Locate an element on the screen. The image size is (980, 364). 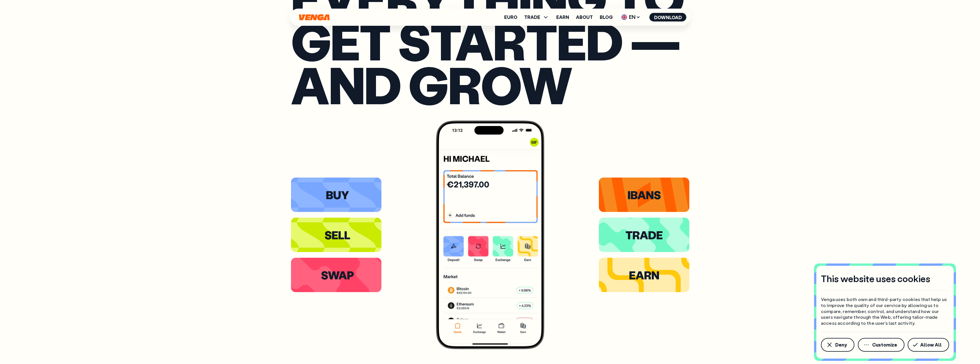
a: Download is located at coordinates (668, 17).